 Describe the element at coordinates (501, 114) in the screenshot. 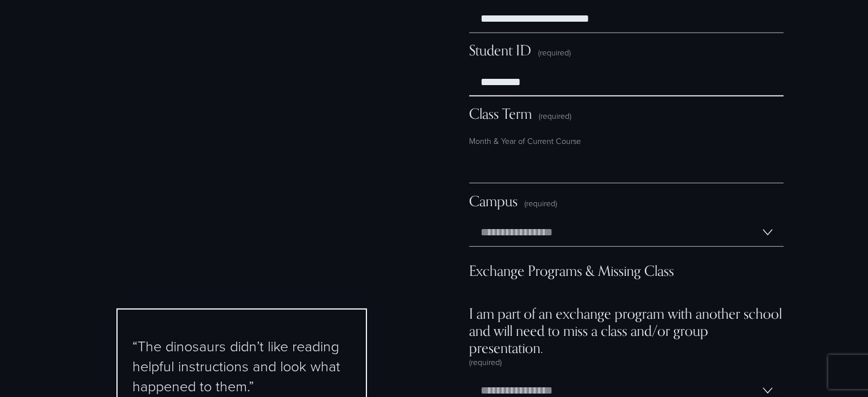

I see `span: Class Term` at that location.